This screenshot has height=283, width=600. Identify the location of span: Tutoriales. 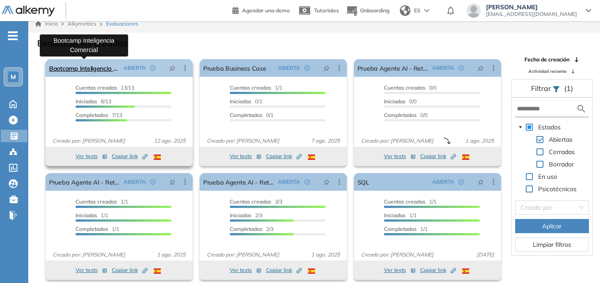
(326, 10).